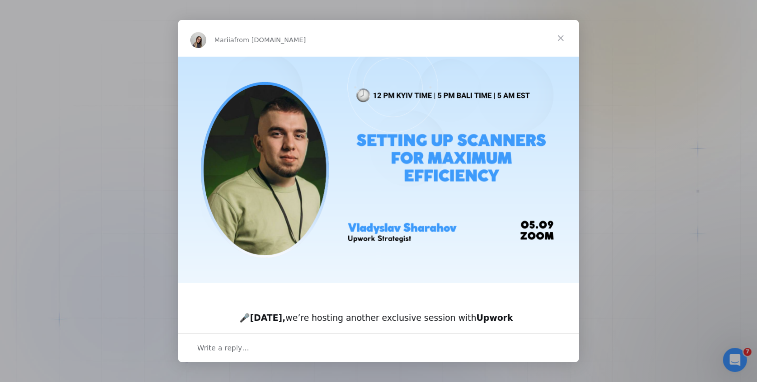  I want to click on span: Close, so click(561, 38).